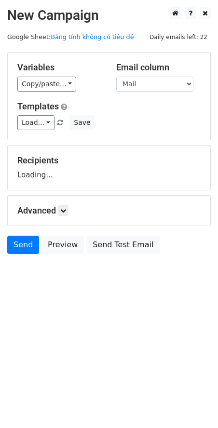 This screenshot has width=218, height=428. What do you see at coordinates (158, 68) in the screenshot?
I see `h5: Email column` at bounding box center [158, 68].